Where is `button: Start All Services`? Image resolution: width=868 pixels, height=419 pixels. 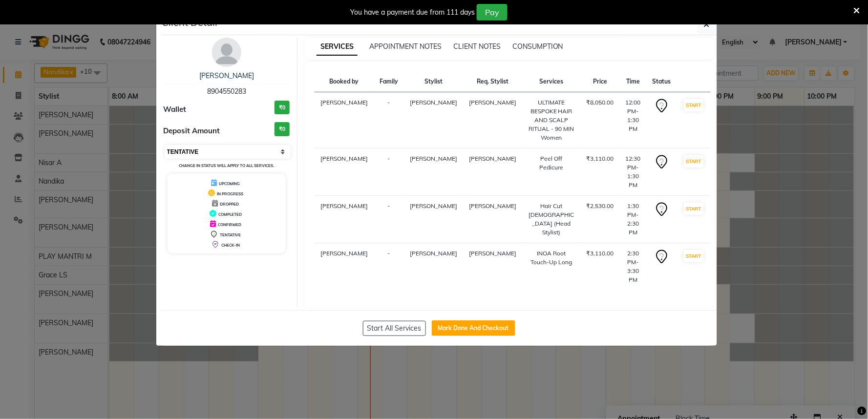 button: Start All Services is located at coordinates (394, 328).